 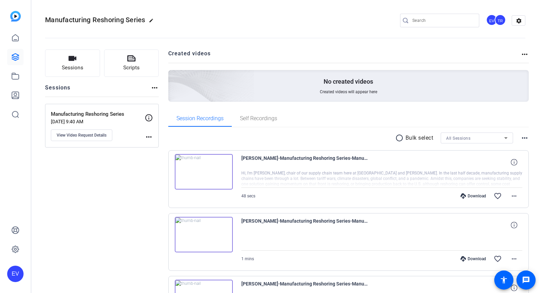 What do you see at coordinates (15, 16) in the screenshot?
I see `img: blue-gradient.svg` at bounding box center [15, 16].